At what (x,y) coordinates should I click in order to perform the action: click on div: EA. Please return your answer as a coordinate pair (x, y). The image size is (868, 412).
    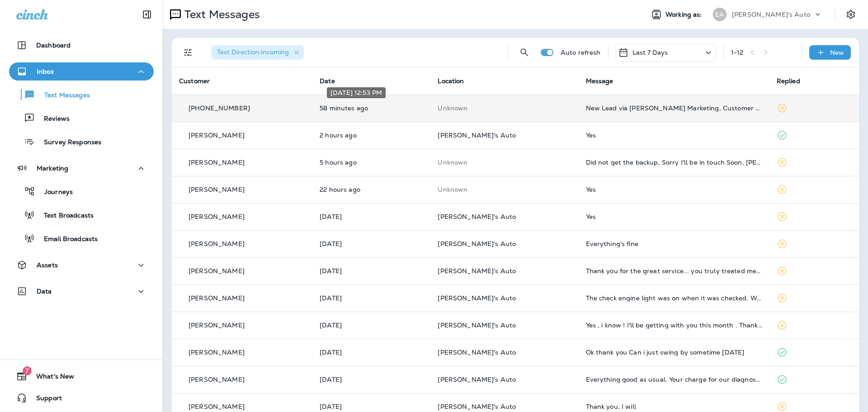
    Looking at the image, I should click on (719, 14).